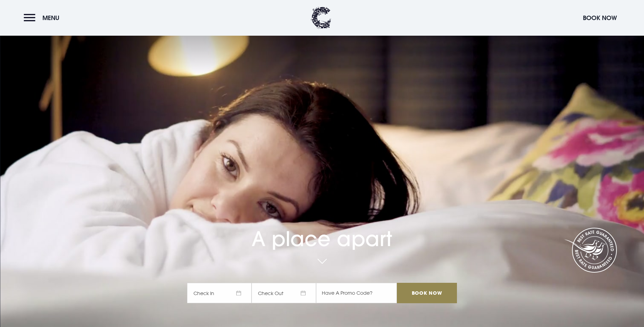  What do you see at coordinates (43, 18) in the screenshot?
I see `button: Menu` at bounding box center [43, 18].